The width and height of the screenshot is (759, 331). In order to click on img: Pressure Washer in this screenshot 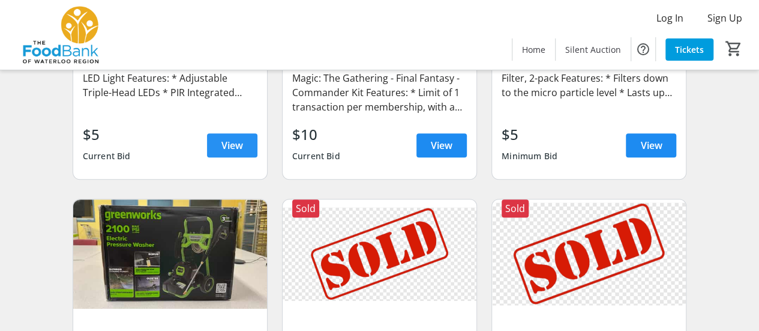, I will do `click(170, 254)`.